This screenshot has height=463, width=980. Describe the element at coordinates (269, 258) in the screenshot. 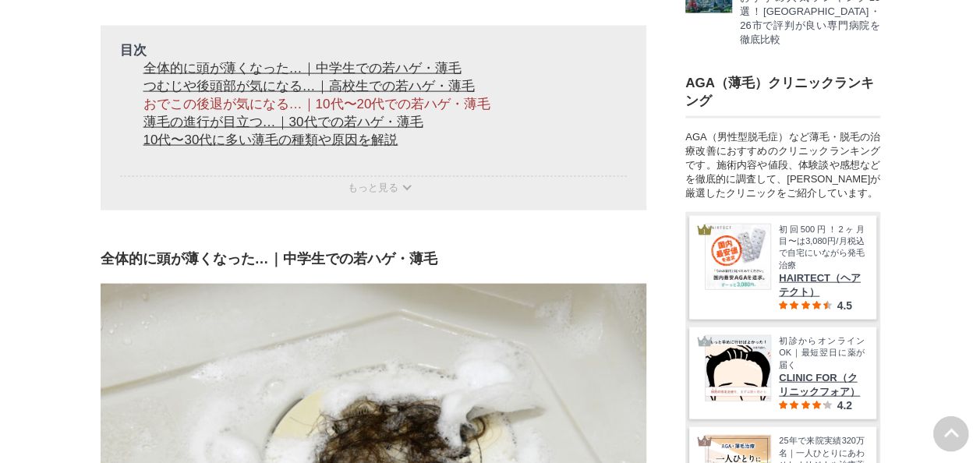

I see `span: 全体的に頭が薄くなった…｜中学生での若ハゲ・薄毛` at that location.